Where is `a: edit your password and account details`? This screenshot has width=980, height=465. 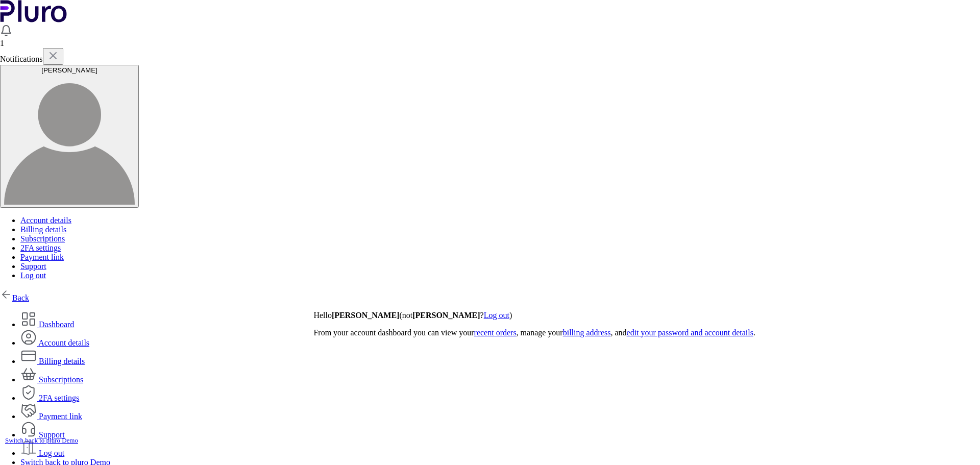
a: edit your password and account details is located at coordinates (690, 332).